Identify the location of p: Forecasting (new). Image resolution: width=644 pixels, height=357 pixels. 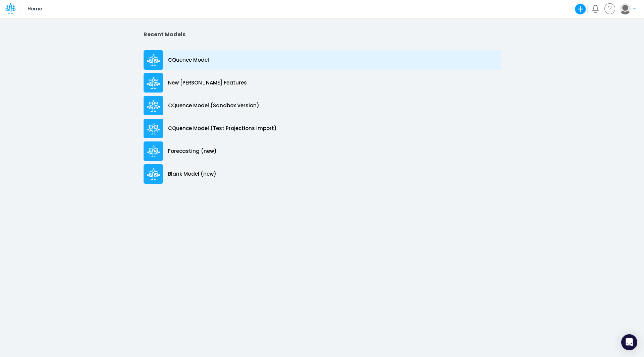
(192, 151).